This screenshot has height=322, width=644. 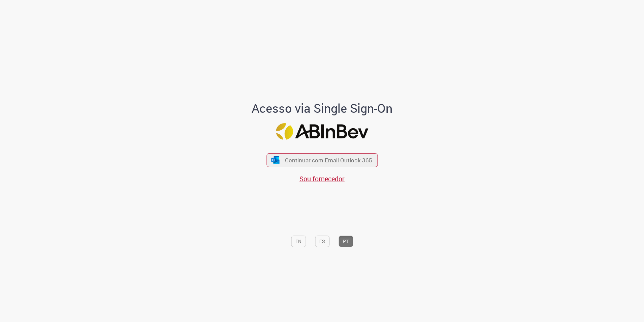 What do you see at coordinates (346, 241) in the screenshot?
I see `button: PT` at bounding box center [346, 241].